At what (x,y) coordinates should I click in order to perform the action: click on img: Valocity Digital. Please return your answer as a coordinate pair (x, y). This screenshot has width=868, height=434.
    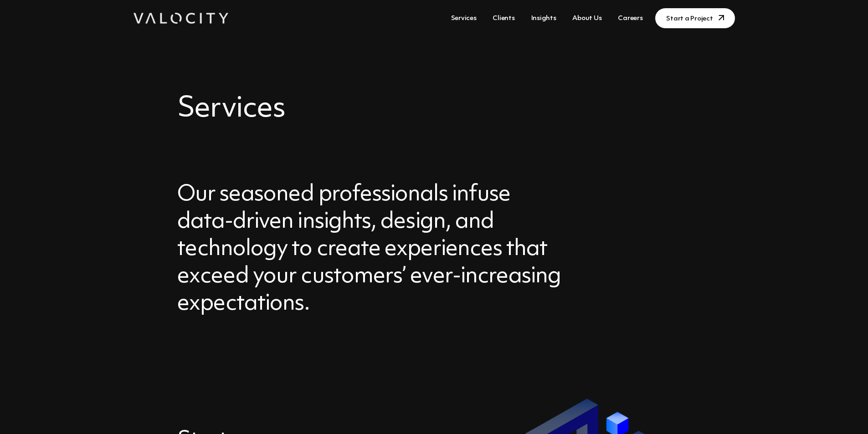
    Looking at the image, I should click on (181, 18).